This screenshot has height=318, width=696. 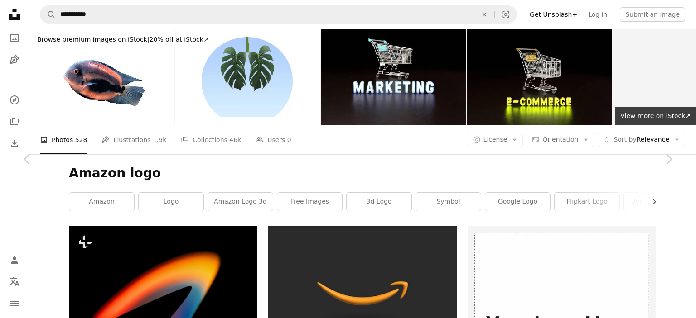 I want to click on form: Find visuals sitewide, so click(x=278, y=14).